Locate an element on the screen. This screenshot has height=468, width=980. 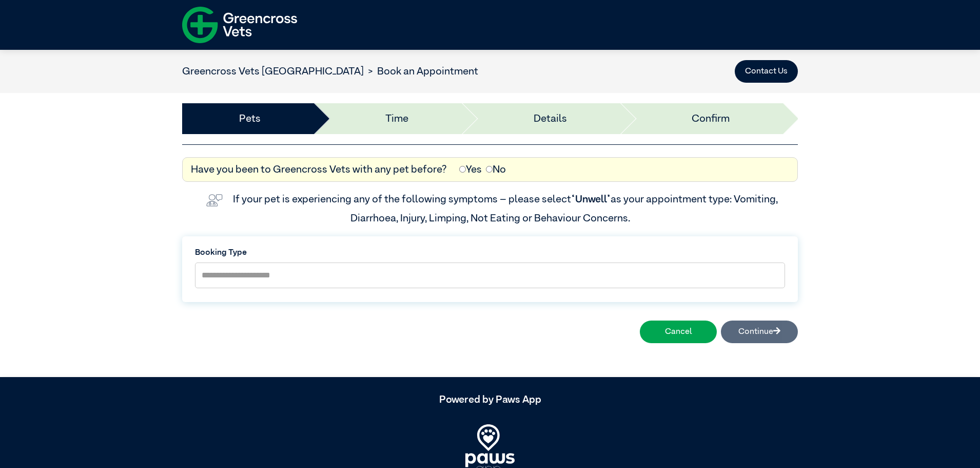
li: Book an Appointment is located at coordinates (421, 71).